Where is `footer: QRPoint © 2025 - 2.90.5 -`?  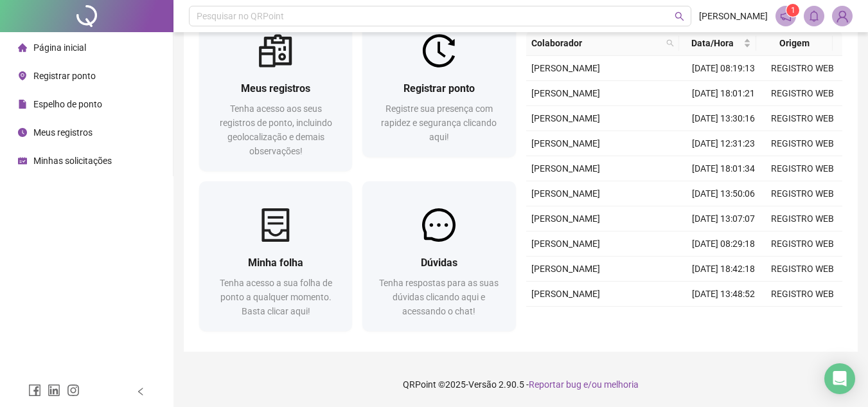
footer: QRPoint © 2025 - 2.90.5 - is located at coordinates (521, 384).